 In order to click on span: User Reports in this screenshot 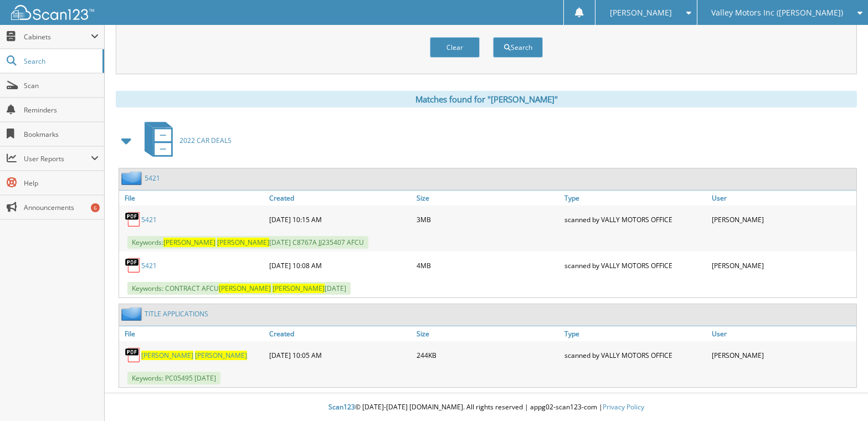, I will do `click(57, 159)`.